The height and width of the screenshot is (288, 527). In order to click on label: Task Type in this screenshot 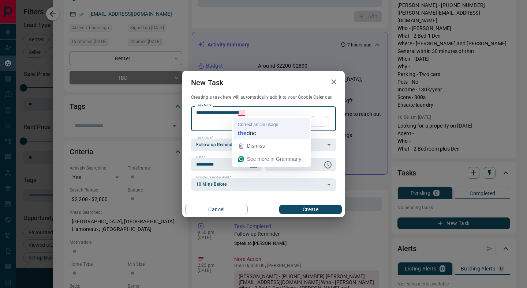, I will do `click(205, 138)`.